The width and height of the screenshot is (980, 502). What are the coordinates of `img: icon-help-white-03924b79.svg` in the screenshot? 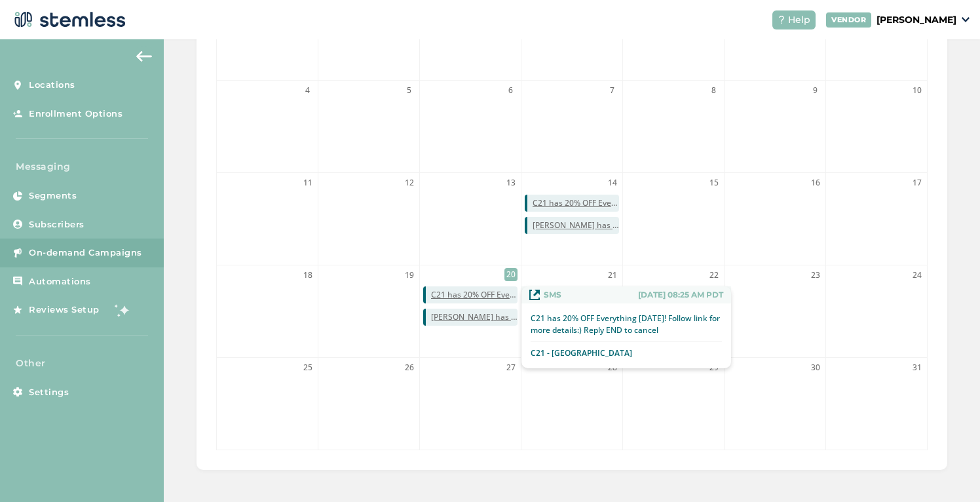 It's located at (782, 20).